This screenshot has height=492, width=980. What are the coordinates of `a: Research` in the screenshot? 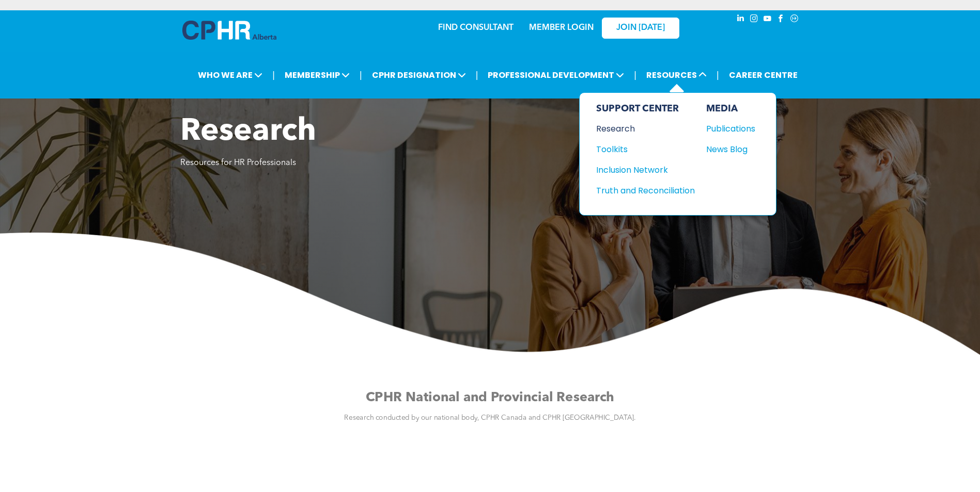 It's located at (645, 128).